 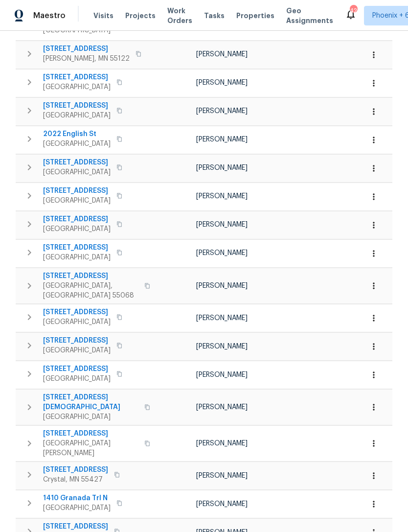 What do you see at coordinates (214, 16) in the screenshot?
I see `span: Tasks` at bounding box center [214, 16].